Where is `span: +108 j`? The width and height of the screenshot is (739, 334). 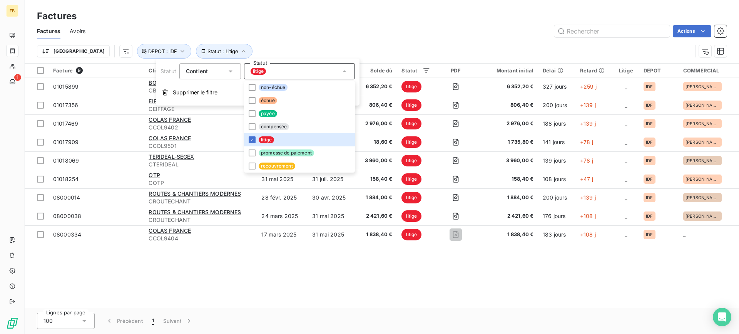 span: +108 j is located at coordinates (588, 216).